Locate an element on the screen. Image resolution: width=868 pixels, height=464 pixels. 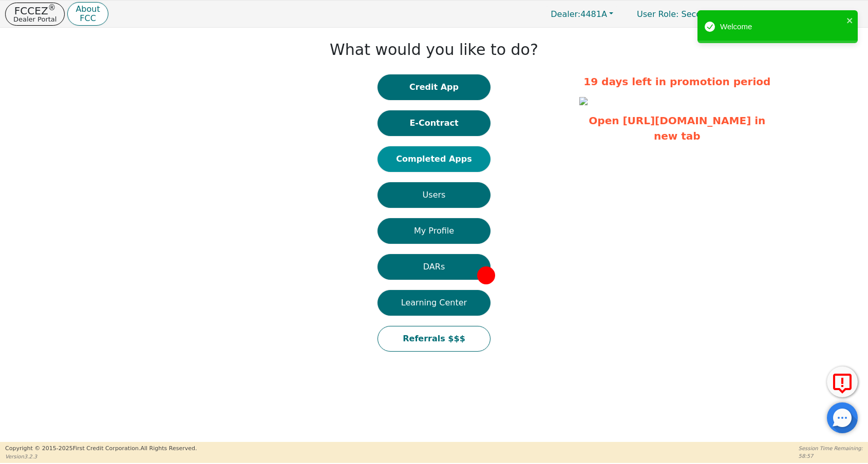
span: Dealer: is located at coordinates (565, 14).